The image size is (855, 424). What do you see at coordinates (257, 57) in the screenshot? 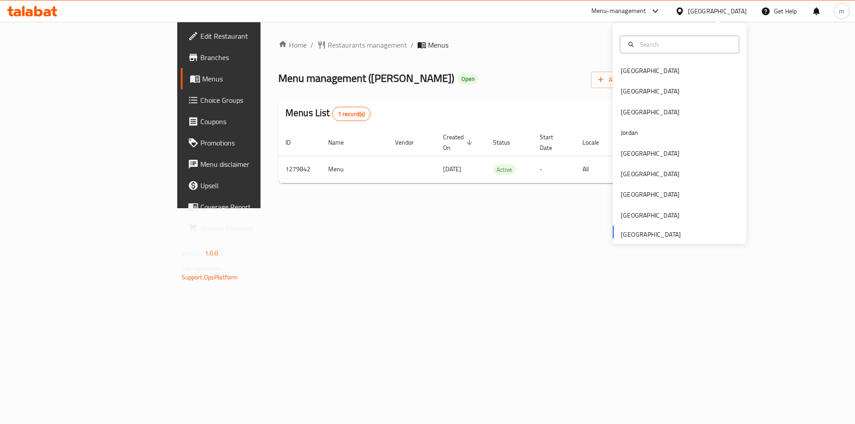
I see `span: Branches` at bounding box center [257, 57].